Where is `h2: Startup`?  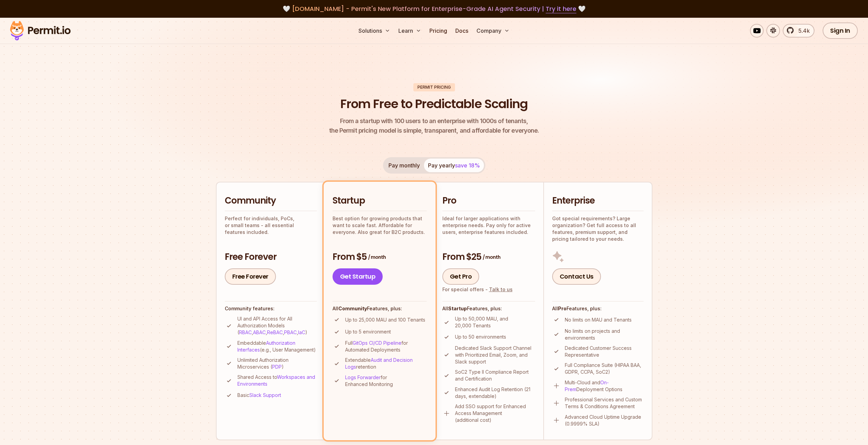
h2: Startup is located at coordinates (380, 201).